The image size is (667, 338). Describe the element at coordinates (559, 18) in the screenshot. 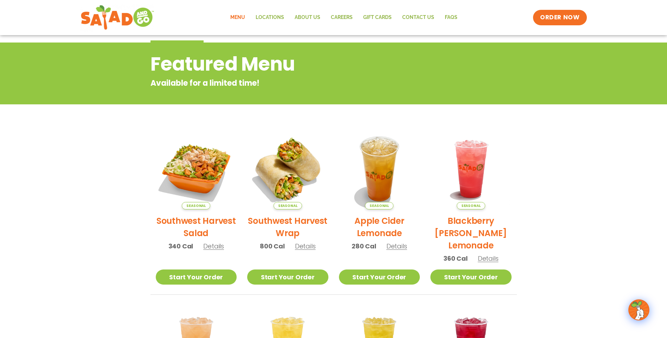

I see `a: ORDER NOW` at that location.